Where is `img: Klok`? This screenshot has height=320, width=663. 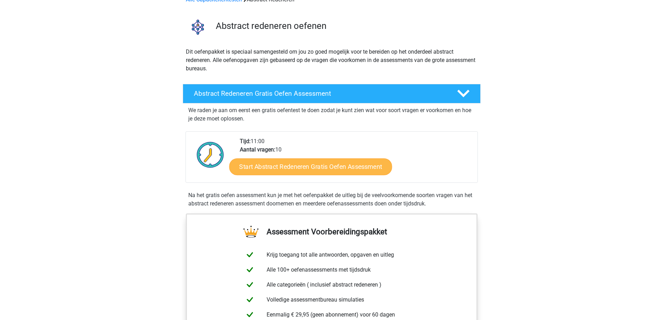
img: Klok is located at coordinates (210, 154).